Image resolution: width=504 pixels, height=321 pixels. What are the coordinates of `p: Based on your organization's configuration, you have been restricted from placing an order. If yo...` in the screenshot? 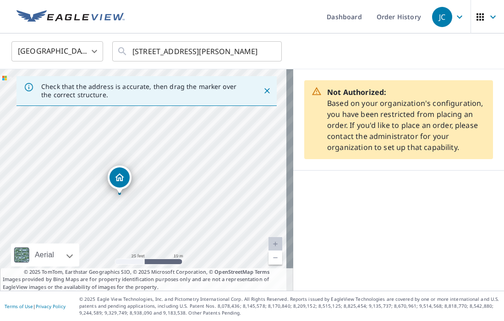 It's located at (406, 120).